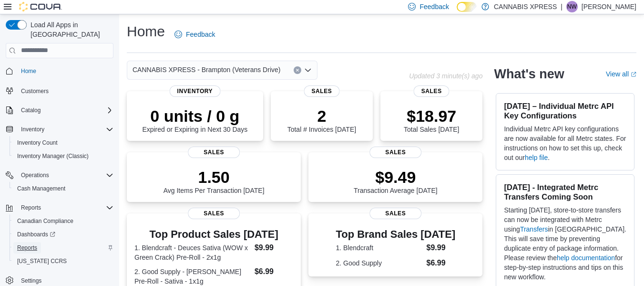 Image resolution: width=644 pixels, height=286 pixels. What do you see at coordinates (308, 70) in the screenshot?
I see `button: Open list of options` at bounding box center [308, 70].